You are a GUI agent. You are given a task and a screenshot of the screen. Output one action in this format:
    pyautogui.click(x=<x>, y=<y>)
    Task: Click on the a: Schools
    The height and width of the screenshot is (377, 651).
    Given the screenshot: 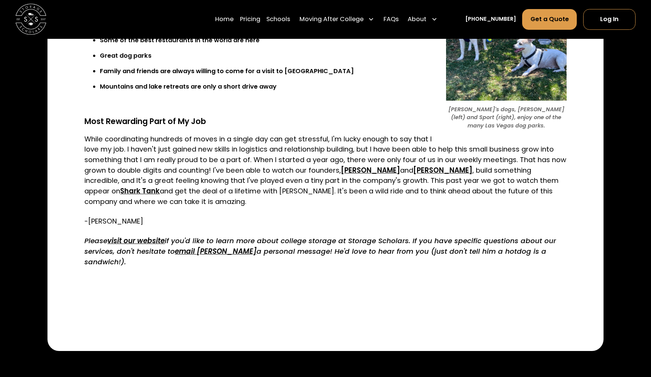 What is the action you would take?
    pyautogui.click(x=278, y=19)
    